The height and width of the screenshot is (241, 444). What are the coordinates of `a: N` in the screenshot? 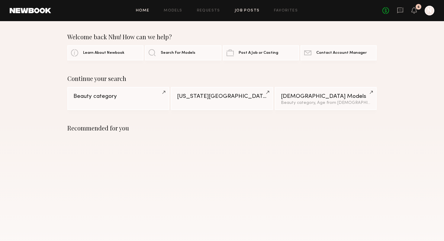 It's located at (430, 11).